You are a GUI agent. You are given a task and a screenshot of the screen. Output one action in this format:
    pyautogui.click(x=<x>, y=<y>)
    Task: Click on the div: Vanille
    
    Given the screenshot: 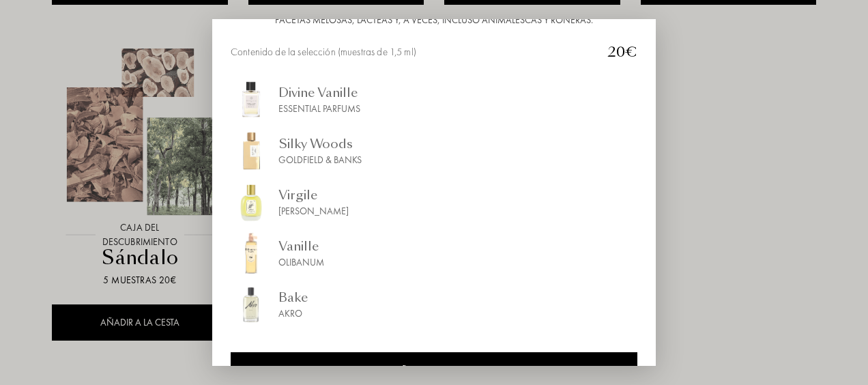 What is the action you would take?
    pyautogui.click(x=301, y=246)
    